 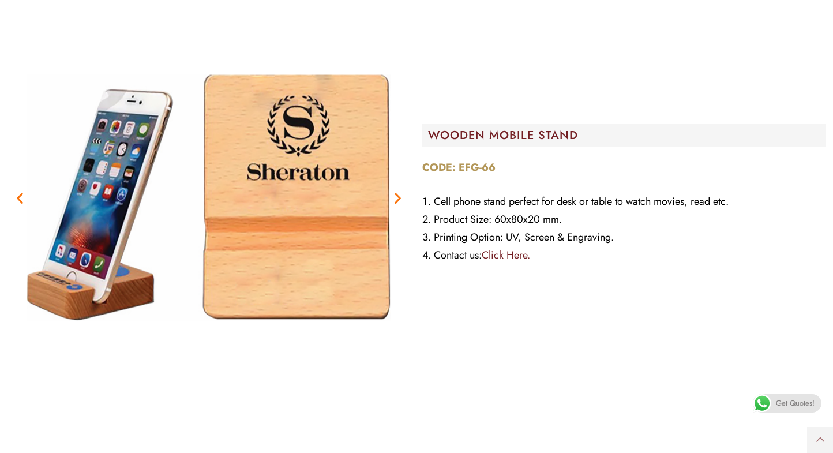 I want to click on h2: WOODEN MOBILE STAND, so click(x=627, y=136).